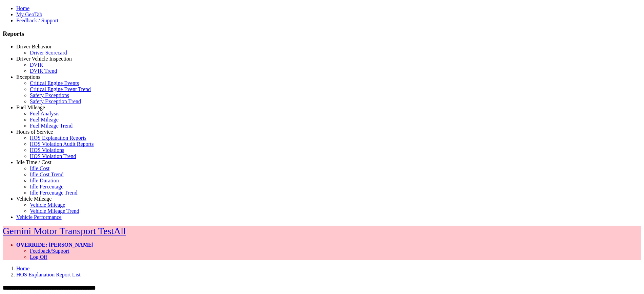 The height and width of the screenshot is (294, 644). Describe the element at coordinates (44, 180) in the screenshot. I see `a: Idle Duration` at that location.